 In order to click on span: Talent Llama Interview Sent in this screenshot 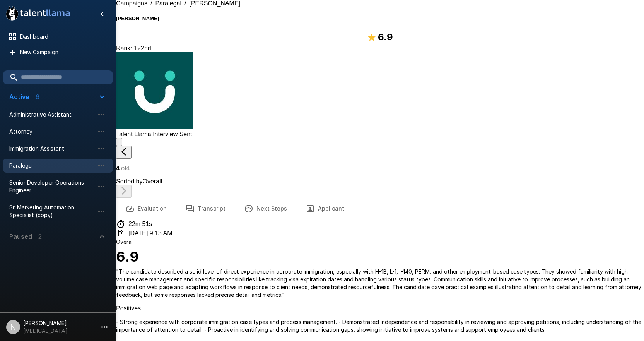, I will do `click(154, 134)`.